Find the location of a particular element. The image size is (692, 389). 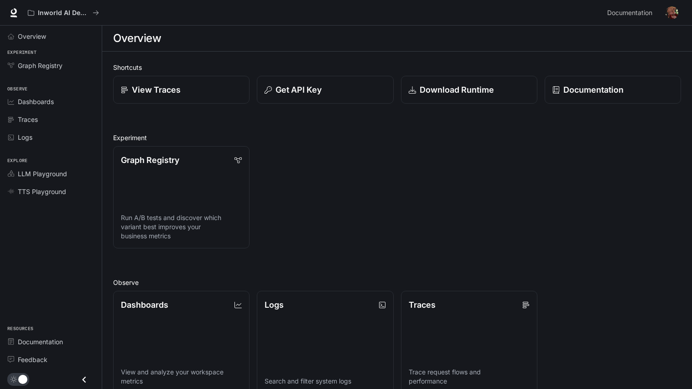

a: Traces is located at coordinates (51, 119).